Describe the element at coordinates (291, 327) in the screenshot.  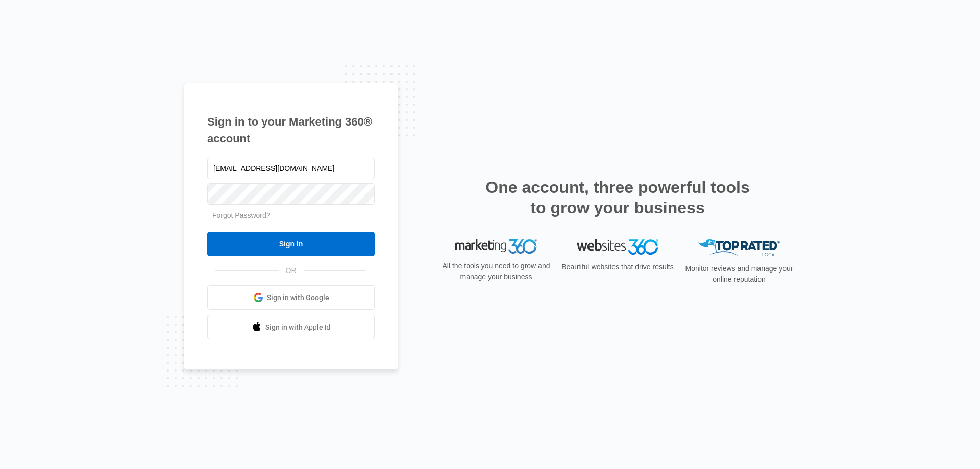
I see `a: Sign in with Apple Id` at that location.